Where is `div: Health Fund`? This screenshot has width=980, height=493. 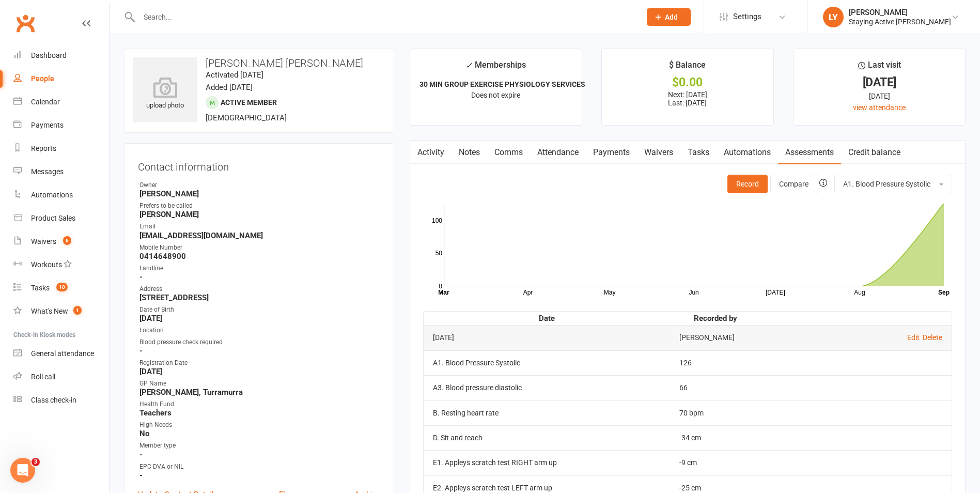
div: Health Fund is located at coordinates (260, 405).